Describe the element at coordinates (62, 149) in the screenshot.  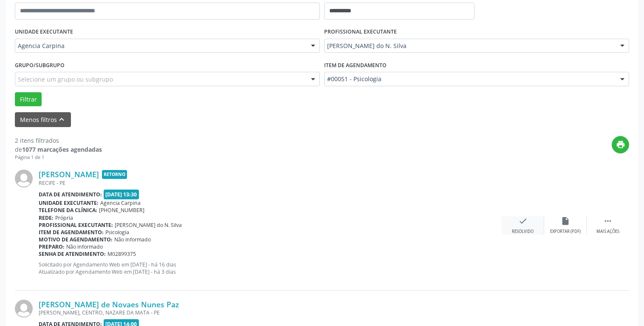
I see `strong: 1077 marcações agendadas` at that location.